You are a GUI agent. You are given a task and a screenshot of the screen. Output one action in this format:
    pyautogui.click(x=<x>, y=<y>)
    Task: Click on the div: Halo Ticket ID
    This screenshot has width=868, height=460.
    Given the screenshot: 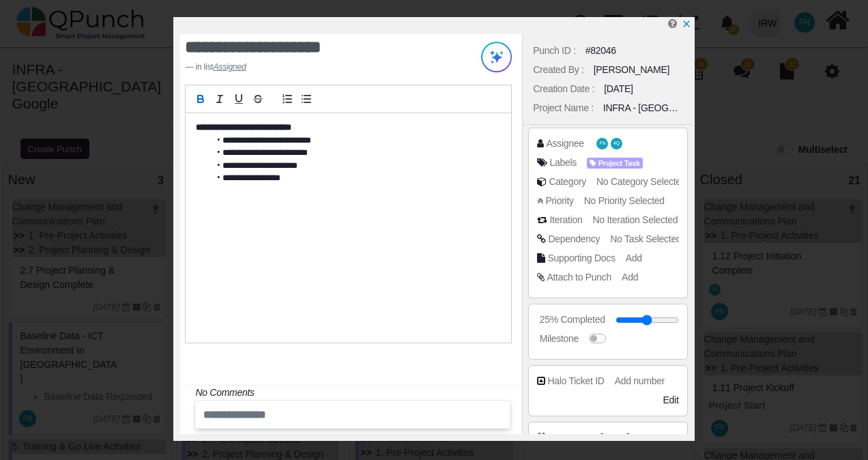 What is the action you would take?
    pyautogui.click(x=575, y=381)
    